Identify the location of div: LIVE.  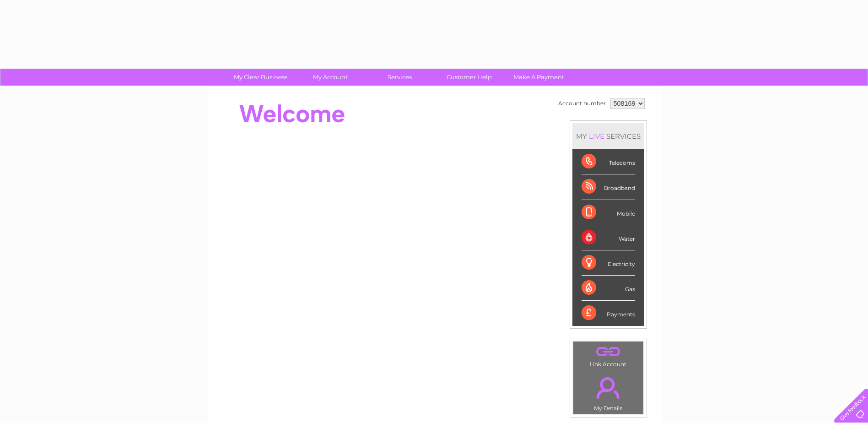
(596, 136).